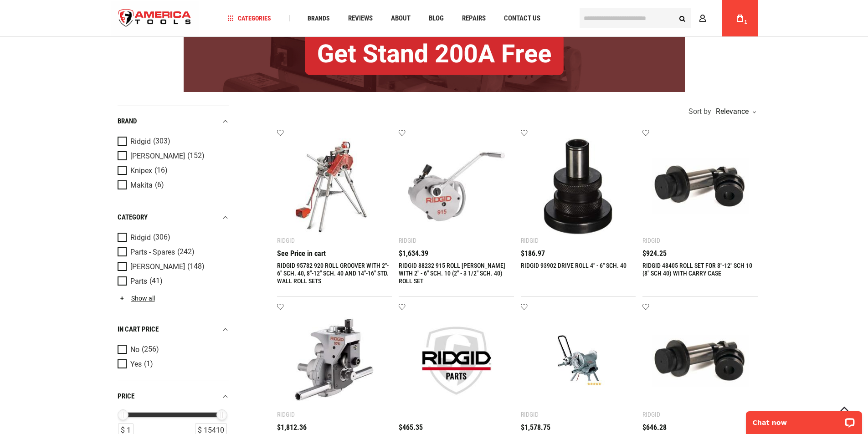  I want to click on span: No, so click(135, 350).